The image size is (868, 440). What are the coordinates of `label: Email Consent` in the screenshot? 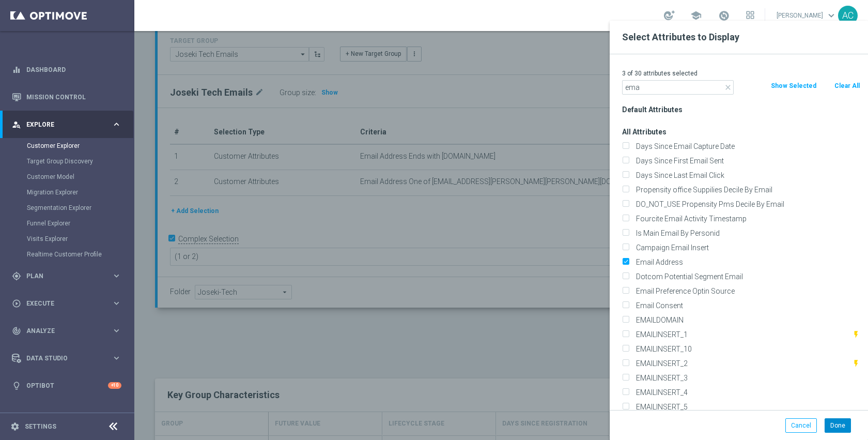 It's located at (746, 305).